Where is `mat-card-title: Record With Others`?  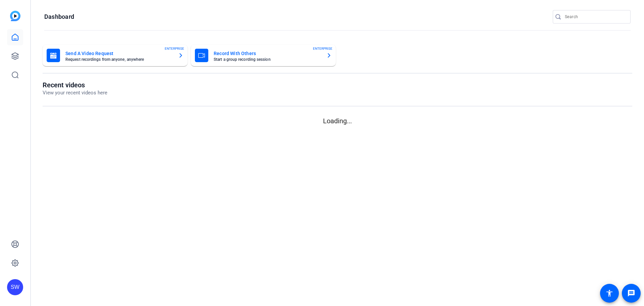 mat-card-title: Record With Others is located at coordinates (267, 54).